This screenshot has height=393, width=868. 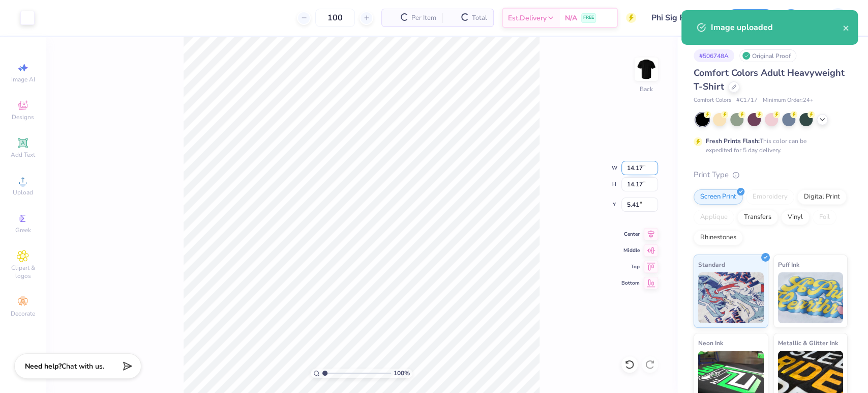 I want to click on span: Bottom, so click(x=631, y=283).